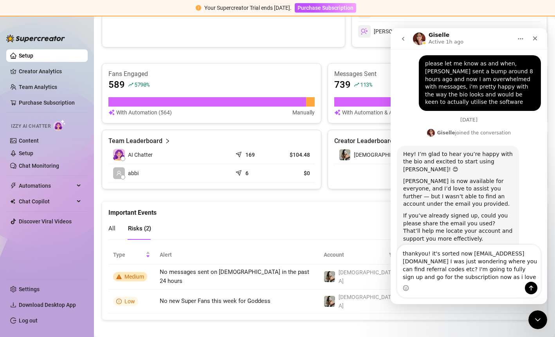 The height and width of the screenshot is (337, 555). Describe the element at coordinates (13, 11) in the screenshot. I see `button: go back` at that location.